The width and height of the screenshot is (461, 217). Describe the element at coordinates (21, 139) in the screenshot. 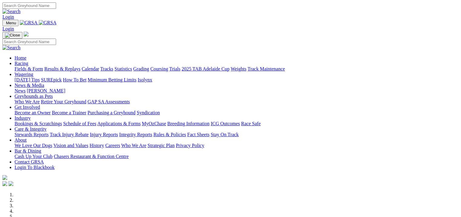

I see `a: About` at that location.